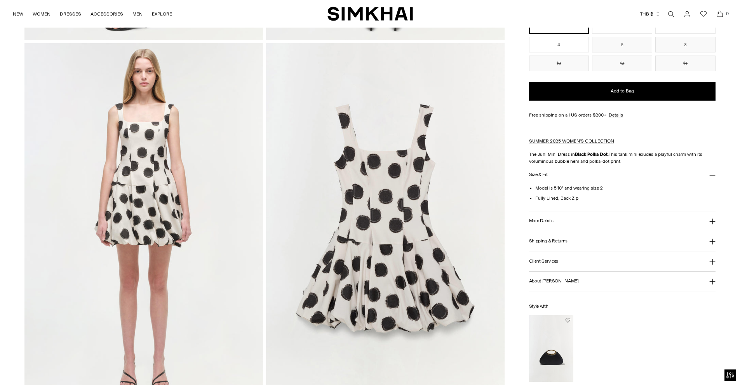 The width and height of the screenshot is (740, 385). Describe the element at coordinates (370, 14) in the screenshot. I see `a: SIMKHAI` at that location.